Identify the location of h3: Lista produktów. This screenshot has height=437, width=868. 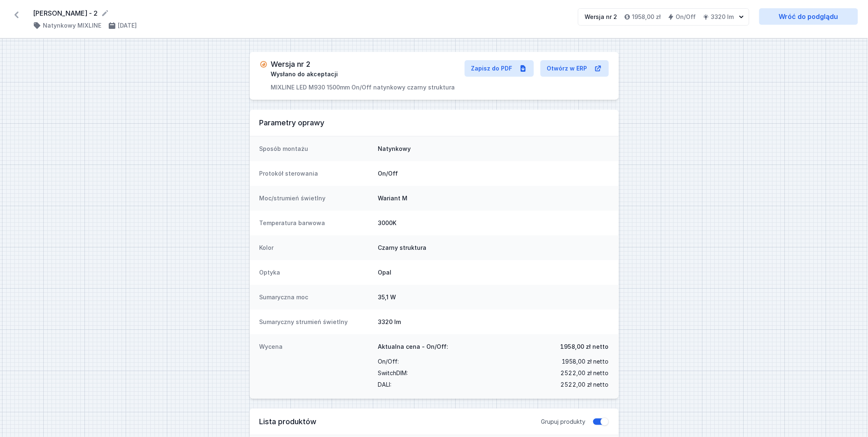
(400, 422).